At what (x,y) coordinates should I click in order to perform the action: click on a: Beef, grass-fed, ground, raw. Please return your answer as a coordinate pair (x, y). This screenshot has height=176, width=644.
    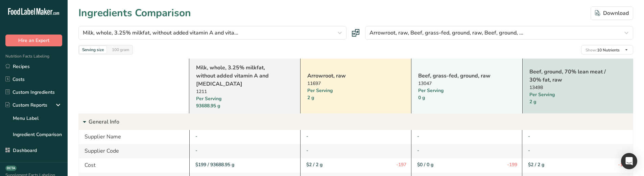
    Looking at the image, I should click on (457, 76).